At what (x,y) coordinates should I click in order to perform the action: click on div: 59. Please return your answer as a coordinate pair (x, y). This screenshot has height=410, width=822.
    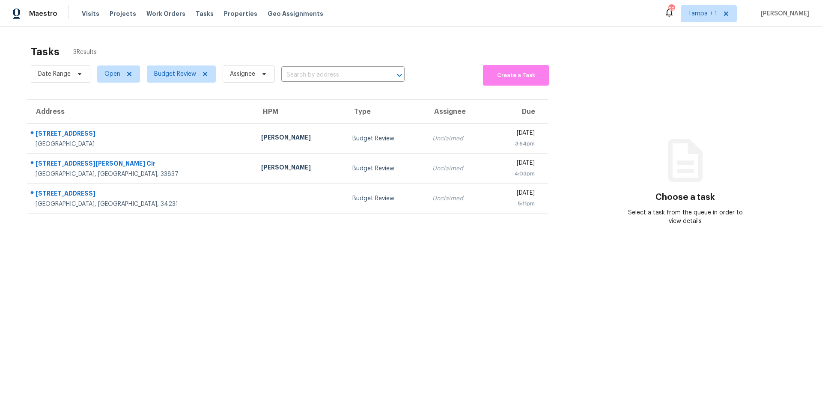
    Looking at the image, I should click on (671, 9).